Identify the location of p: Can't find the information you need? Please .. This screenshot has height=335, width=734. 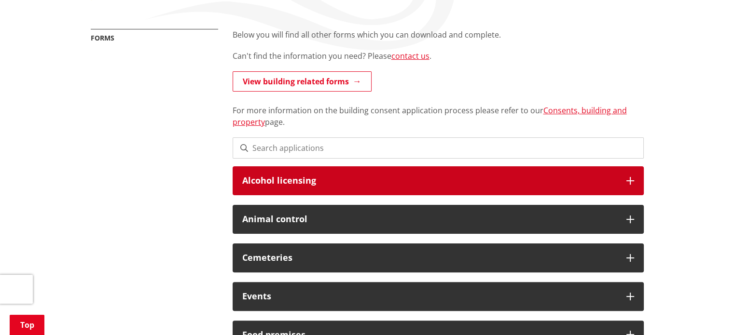
(438, 56).